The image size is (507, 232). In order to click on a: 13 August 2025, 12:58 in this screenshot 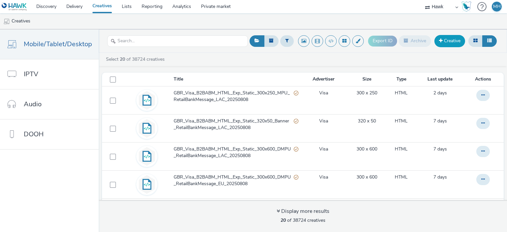, I will do `click(440, 93)`.